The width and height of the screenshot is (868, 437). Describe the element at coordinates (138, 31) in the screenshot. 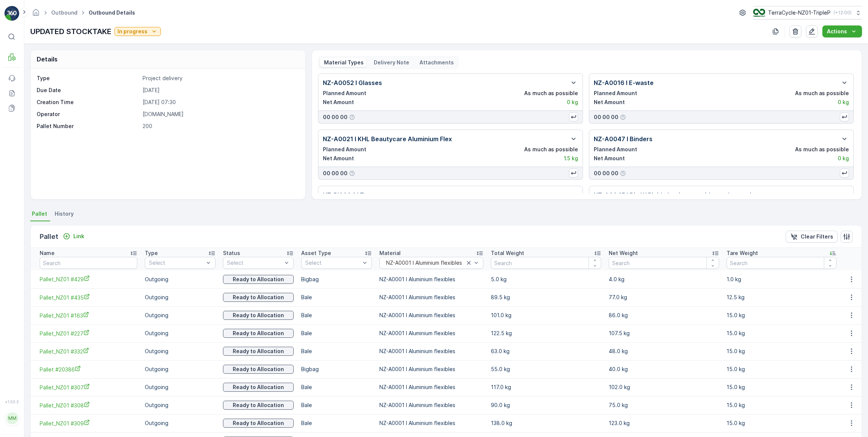

I see `button: In progress` at that location.